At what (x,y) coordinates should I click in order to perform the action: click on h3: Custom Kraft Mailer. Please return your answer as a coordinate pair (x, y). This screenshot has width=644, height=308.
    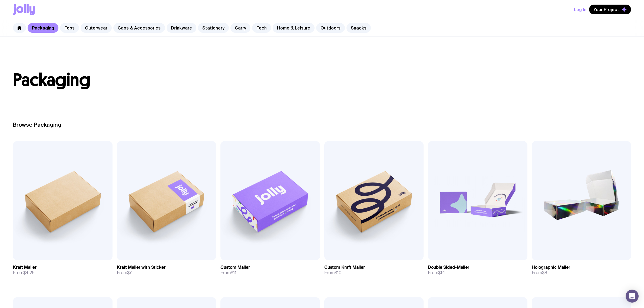
    Looking at the image, I should click on (344, 268).